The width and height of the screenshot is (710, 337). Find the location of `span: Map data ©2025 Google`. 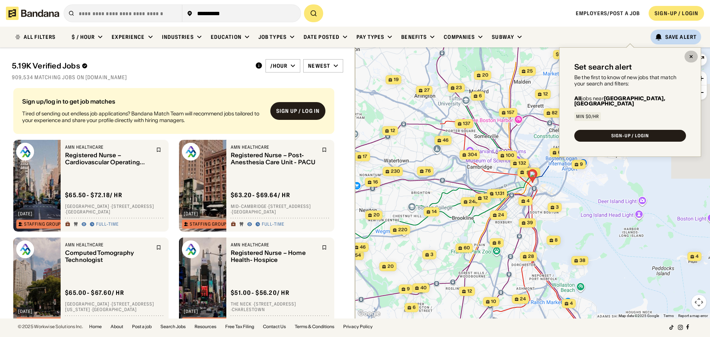

span: Map data ©2025 Google is located at coordinates (639, 315).